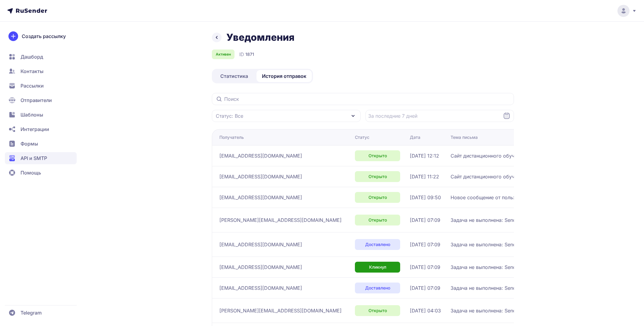 The image size is (644, 326). What do you see at coordinates (497, 156) in the screenshot?
I see `span: Сайт дистанционного обучения ГИКИТ` at bounding box center [497, 156].